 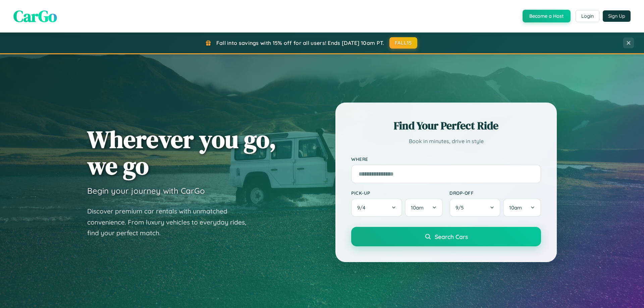 I want to click on span: 9 / 5, so click(x=461, y=207).